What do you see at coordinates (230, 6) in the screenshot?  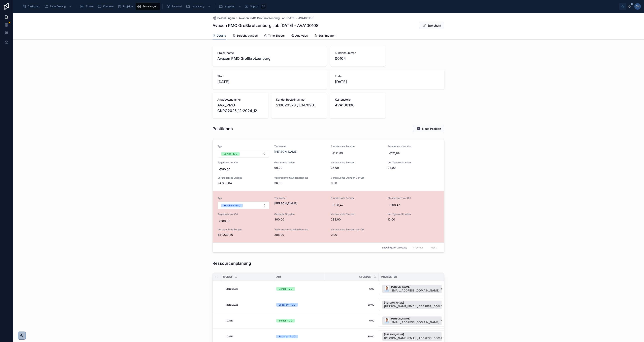 I see `span: Aufgaben` at bounding box center [230, 6].